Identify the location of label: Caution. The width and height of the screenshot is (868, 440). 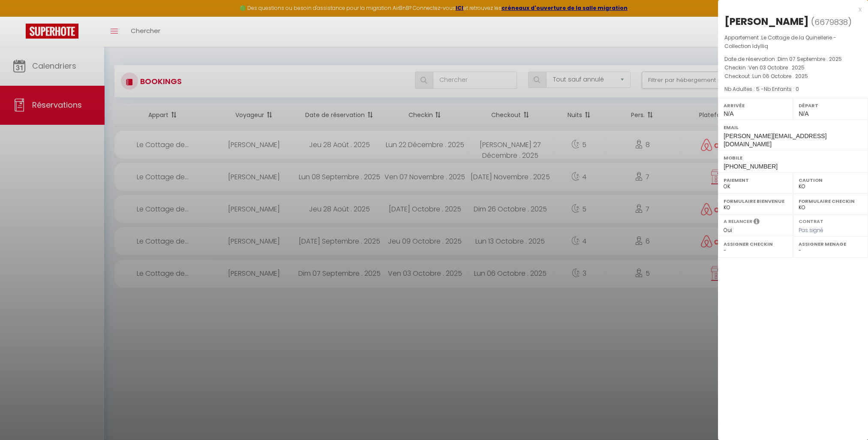
(830, 180).